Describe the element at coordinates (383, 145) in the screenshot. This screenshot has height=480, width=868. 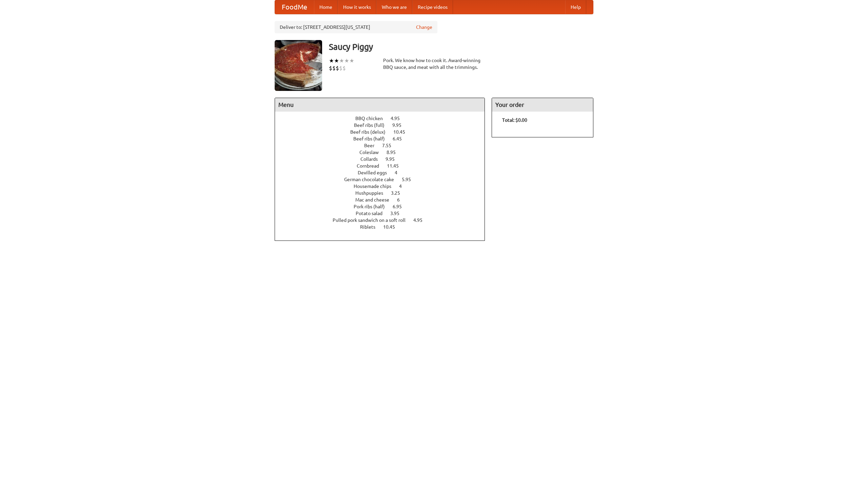
I see `a: Beer 7.55` at that location.